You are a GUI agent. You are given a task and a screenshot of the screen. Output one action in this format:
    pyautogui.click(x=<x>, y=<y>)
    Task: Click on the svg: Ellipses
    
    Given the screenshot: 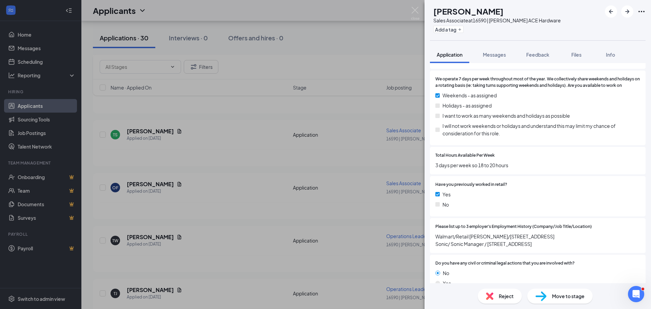 What is the action you would take?
    pyautogui.click(x=642, y=12)
    